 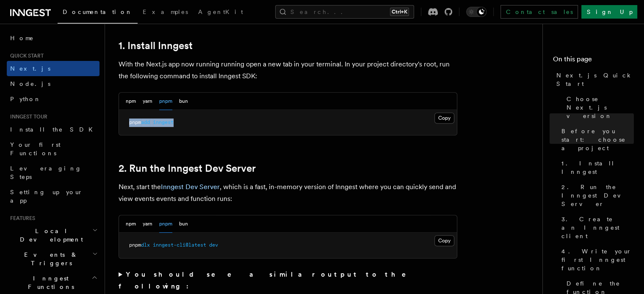 What do you see at coordinates (288, 281) in the screenshot?
I see `summary: You should see a similar output to the following:` at bounding box center [288, 281].